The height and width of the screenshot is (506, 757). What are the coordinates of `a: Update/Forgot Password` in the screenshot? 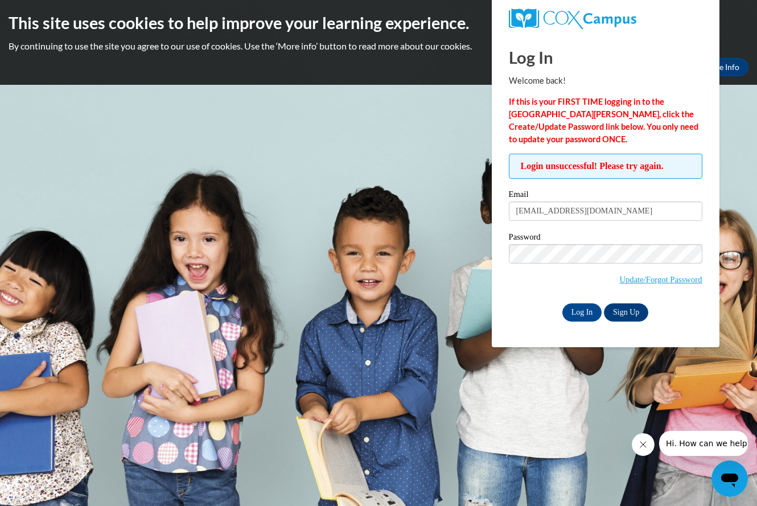 It's located at (660, 279).